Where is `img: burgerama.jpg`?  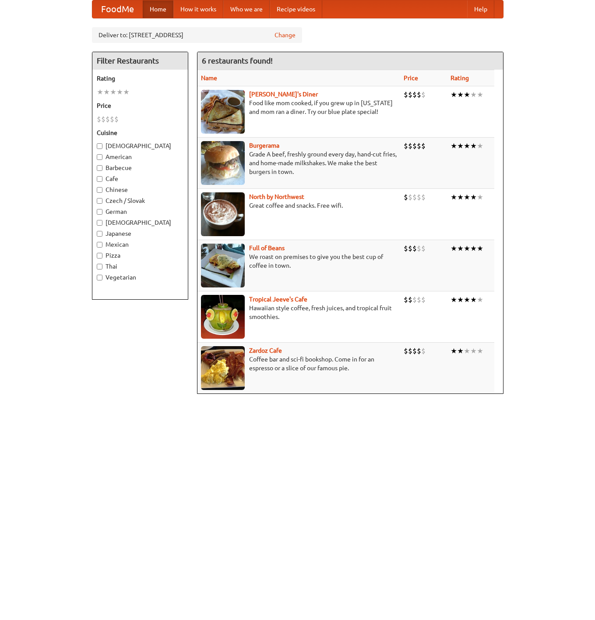 img: burgerama.jpg is located at coordinates (223, 163).